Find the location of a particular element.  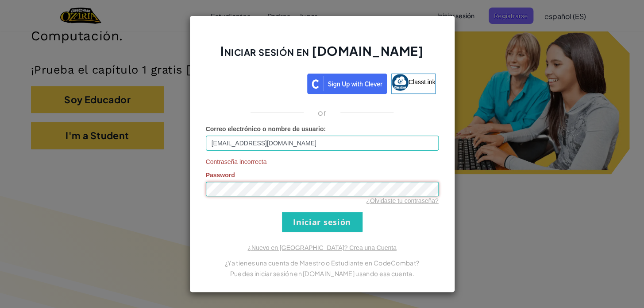

img: classlink-logo-small.png is located at coordinates (400, 83).